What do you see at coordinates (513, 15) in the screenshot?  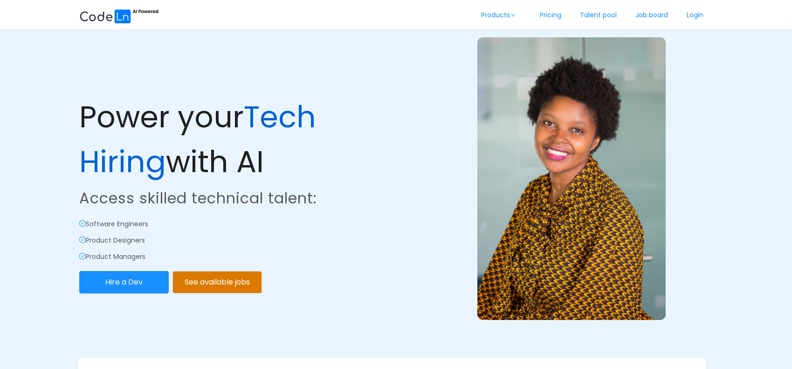 I see `i: icon: down` at bounding box center [513, 15].